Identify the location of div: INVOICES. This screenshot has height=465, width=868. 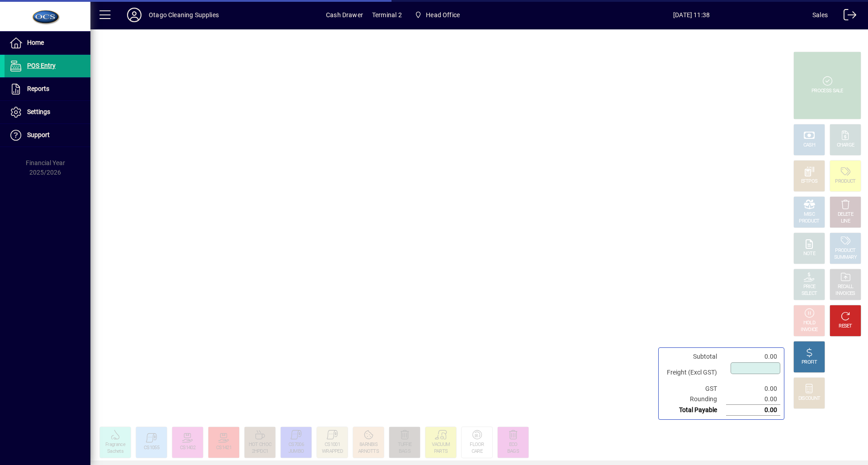
(846, 294).